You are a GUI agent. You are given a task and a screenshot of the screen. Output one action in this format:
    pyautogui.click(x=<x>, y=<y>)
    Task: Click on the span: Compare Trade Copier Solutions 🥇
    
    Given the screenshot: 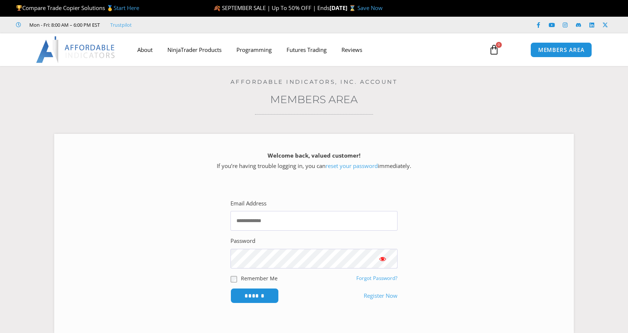 What is the action you would take?
    pyautogui.click(x=78, y=8)
    